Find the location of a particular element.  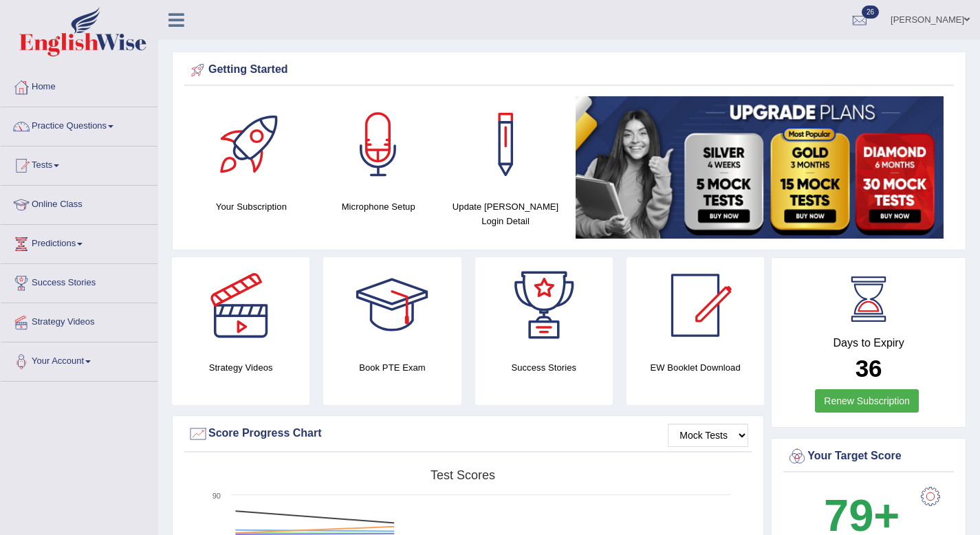

h4: Your Subscription is located at coordinates (251, 206).